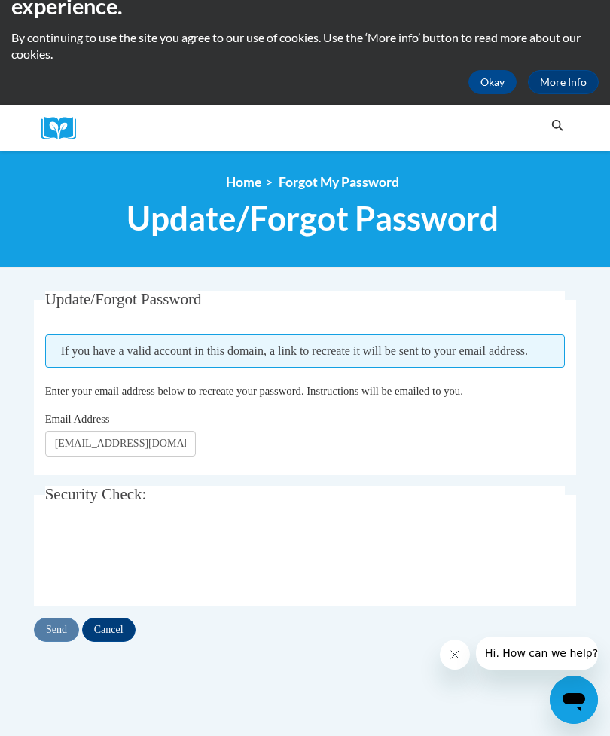 The image size is (610, 736). Describe the element at coordinates (305, 46) in the screenshot. I see `p: By continuing to use the site you agree to our use of cookies. Use the ‘More info’ button to read...` at that location.